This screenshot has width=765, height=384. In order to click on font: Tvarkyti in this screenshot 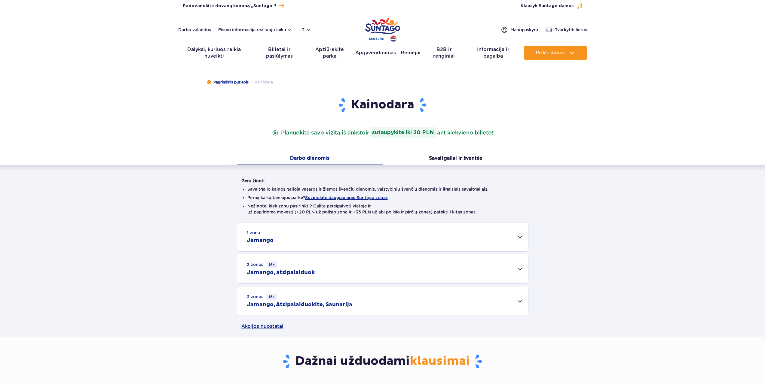, I will do `click(563, 30)`.